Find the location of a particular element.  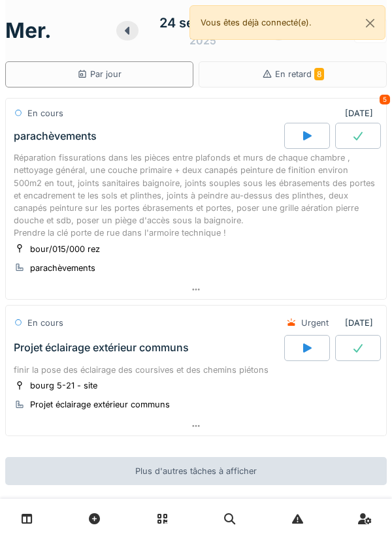

div: Par jour is located at coordinates (99, 73).